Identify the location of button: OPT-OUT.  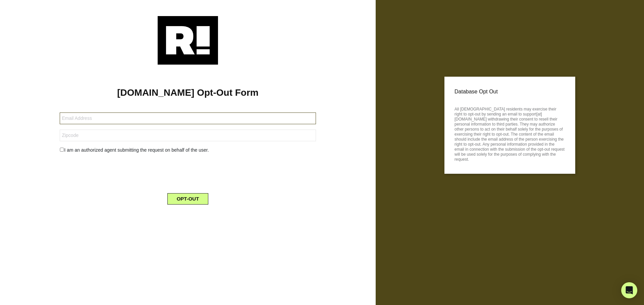
(188, 199).